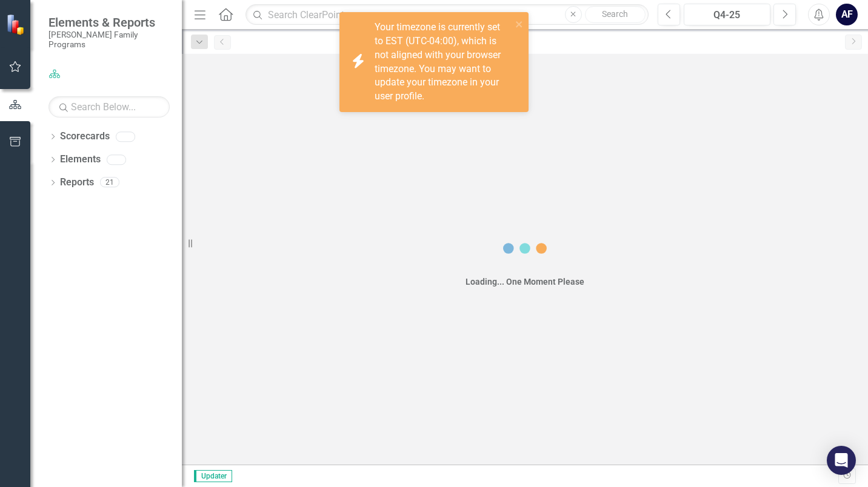  Describe the element at coordinates (443, 62) in the screenshot. I see `div: Your timezone is currently set to EST (UTC-04:00), which is not aligned with your browser timezon...` at that location.